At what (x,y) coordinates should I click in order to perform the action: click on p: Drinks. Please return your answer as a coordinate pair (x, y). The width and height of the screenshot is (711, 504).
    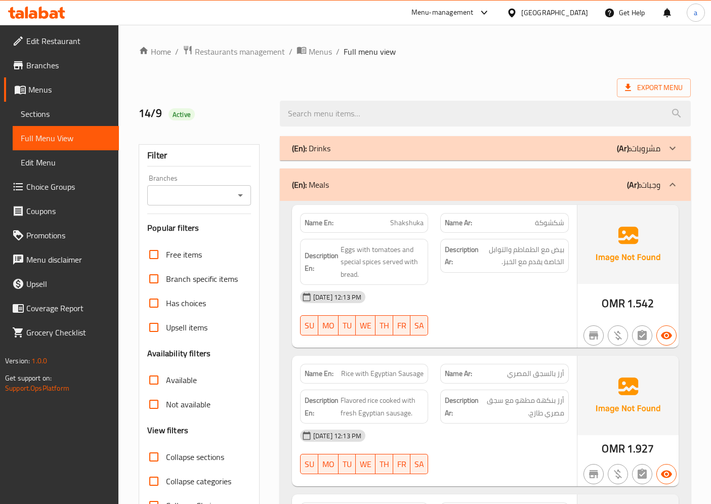
    Looking at the image, I should click on (311, 148).